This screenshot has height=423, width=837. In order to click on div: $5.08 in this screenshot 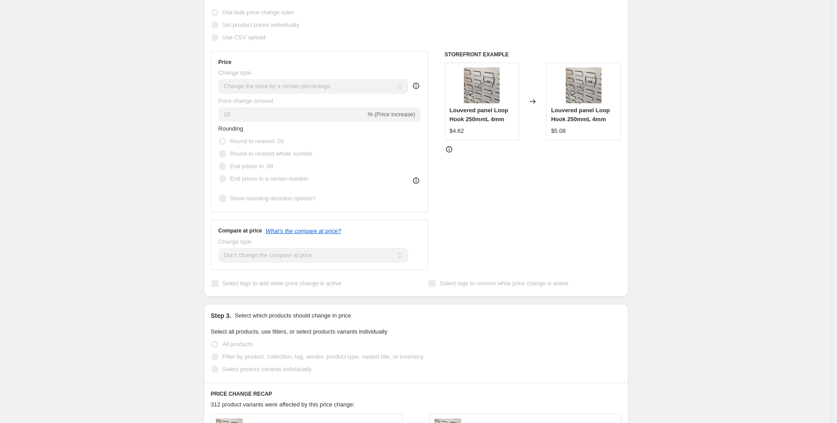, I will do `click(558, 131)`.